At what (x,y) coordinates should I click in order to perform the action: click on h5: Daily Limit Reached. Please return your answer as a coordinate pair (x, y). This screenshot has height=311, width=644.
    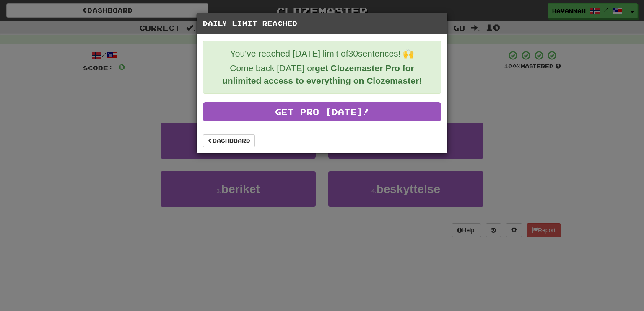
    Looking at the image, I should click on (322, 23).